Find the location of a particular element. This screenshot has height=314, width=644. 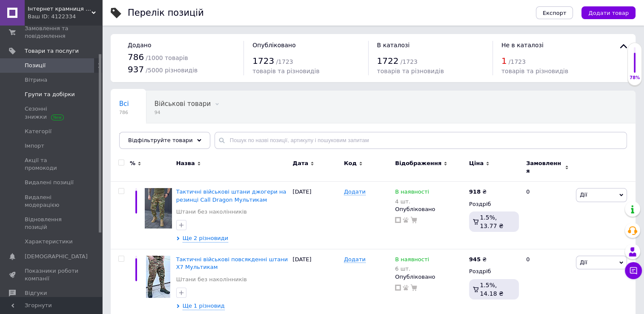

span: Опубліковано is located at coordinates (274, 45).